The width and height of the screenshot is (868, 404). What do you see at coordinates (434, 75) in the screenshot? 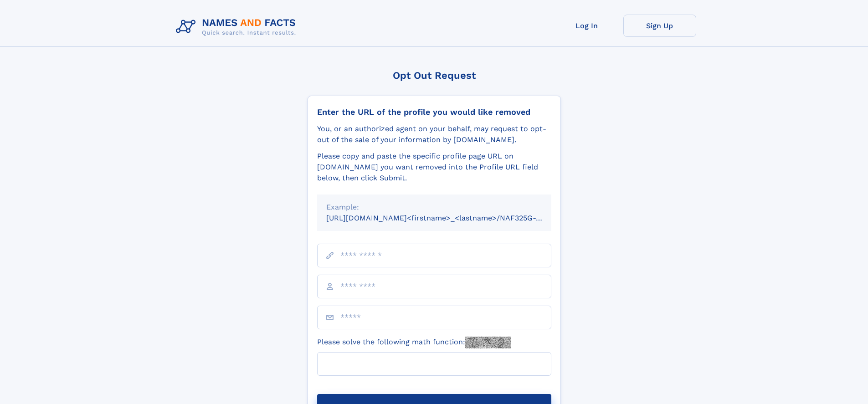
I see `div: Opt Out Request` at bounding box center [434, 75].